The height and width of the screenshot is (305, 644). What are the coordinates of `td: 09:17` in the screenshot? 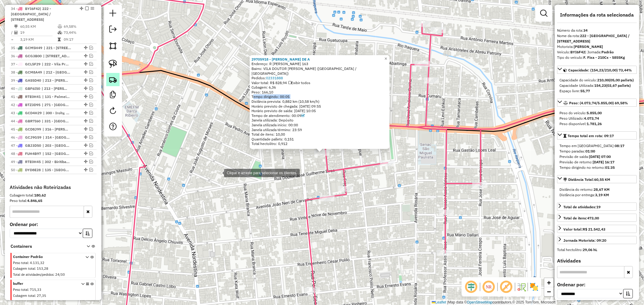 It's located at (78, 39).